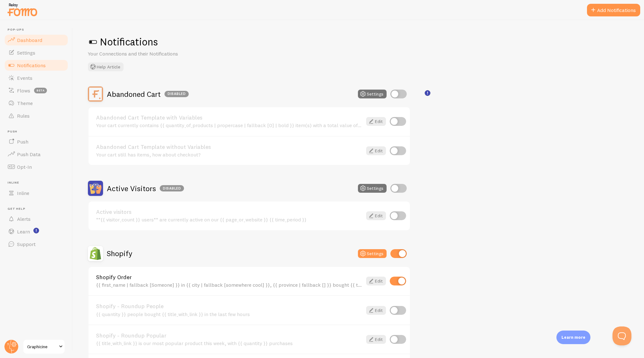 The height and width of the screenshot is (358, 644). I want to click on span: Opt-In, so click(24, 167).